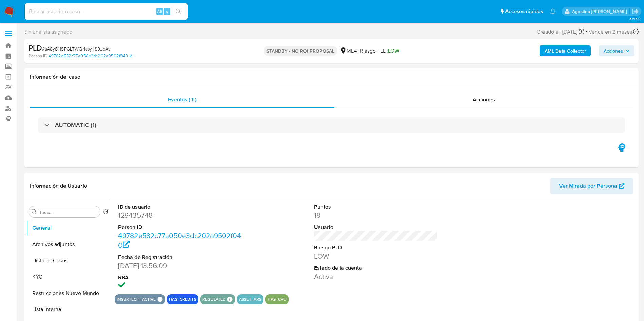 This screenshot has width=644, height=321. I want to click on p: STANDBY - NO ROI PROPOSAL, so click(300, 51).